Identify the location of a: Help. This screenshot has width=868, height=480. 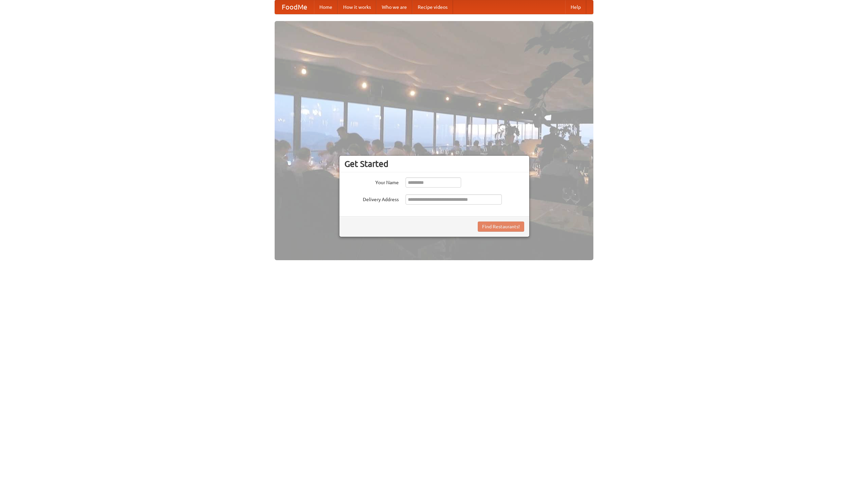
(576, 7).